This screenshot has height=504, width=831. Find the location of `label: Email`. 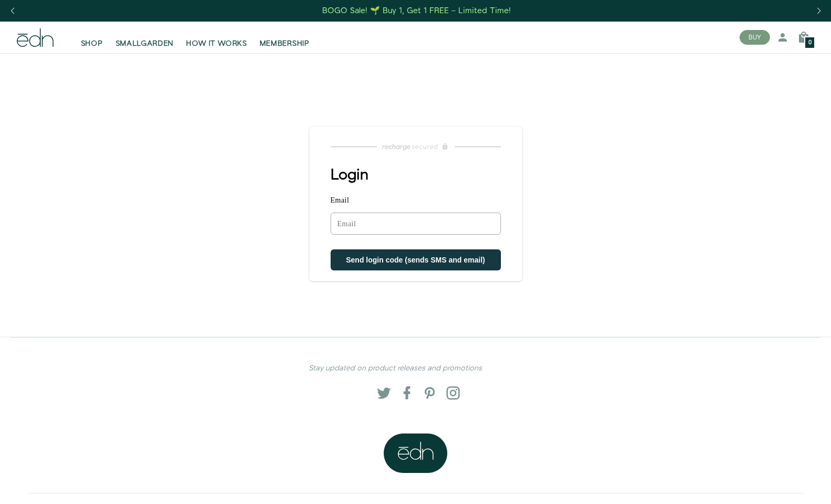

label: Email is located at coordinates (416, 202).